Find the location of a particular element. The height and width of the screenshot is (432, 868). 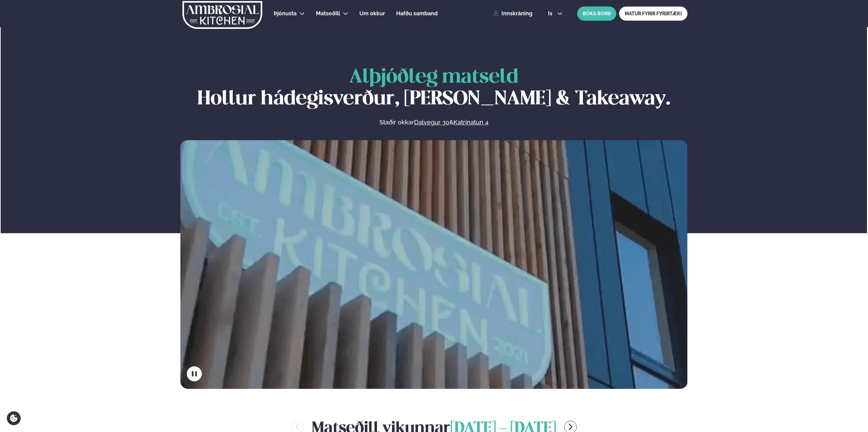

span: Matseðill is located at coordinates (328, 13).